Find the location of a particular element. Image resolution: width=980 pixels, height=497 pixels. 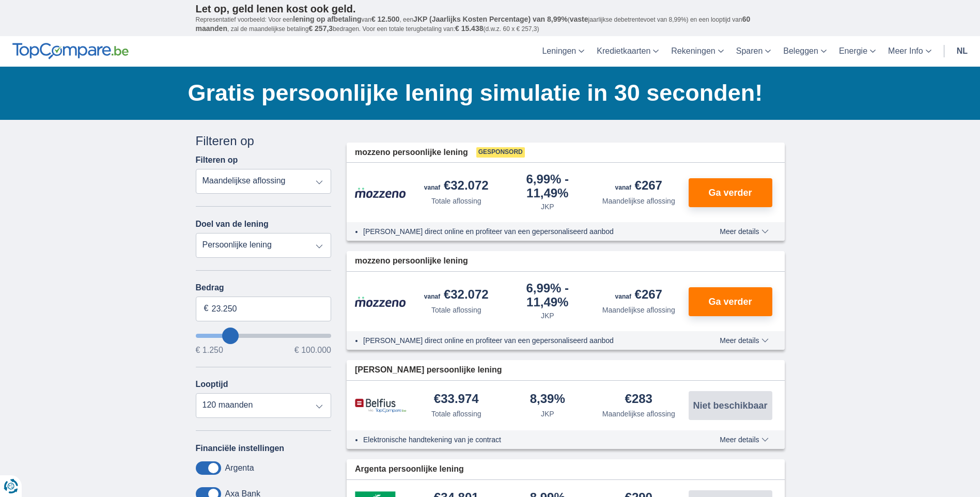

label: Argenta is located at coordinates (239, 468).